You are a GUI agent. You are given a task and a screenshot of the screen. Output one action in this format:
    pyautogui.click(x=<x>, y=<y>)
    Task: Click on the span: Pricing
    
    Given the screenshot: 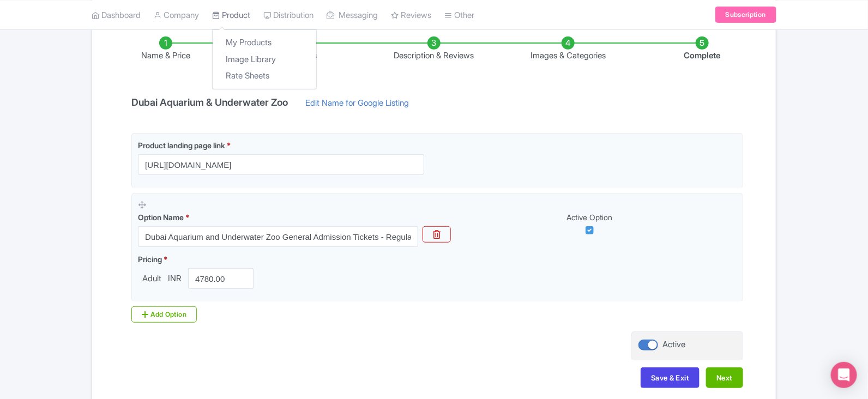 What is the action you would take?
    pyautogui.click(x=150, y=259)
    